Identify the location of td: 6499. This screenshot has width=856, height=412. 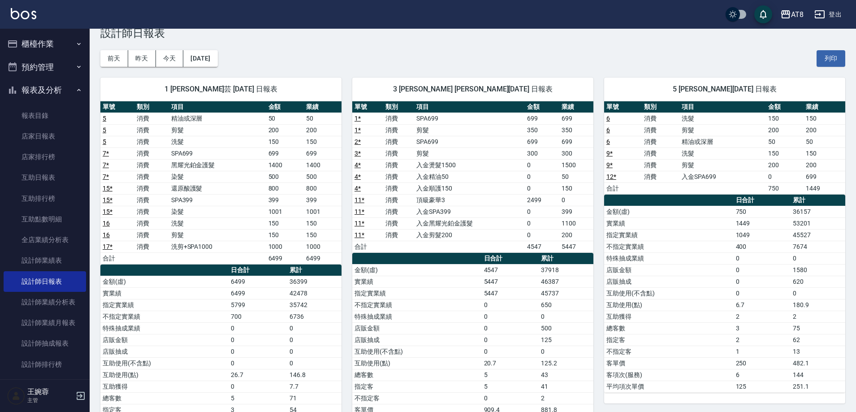
(258, 282).